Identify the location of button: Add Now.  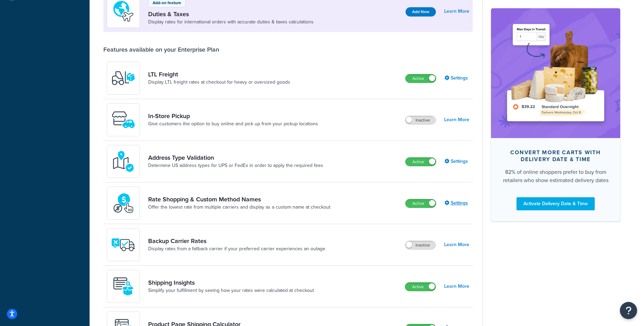
(421, 12).